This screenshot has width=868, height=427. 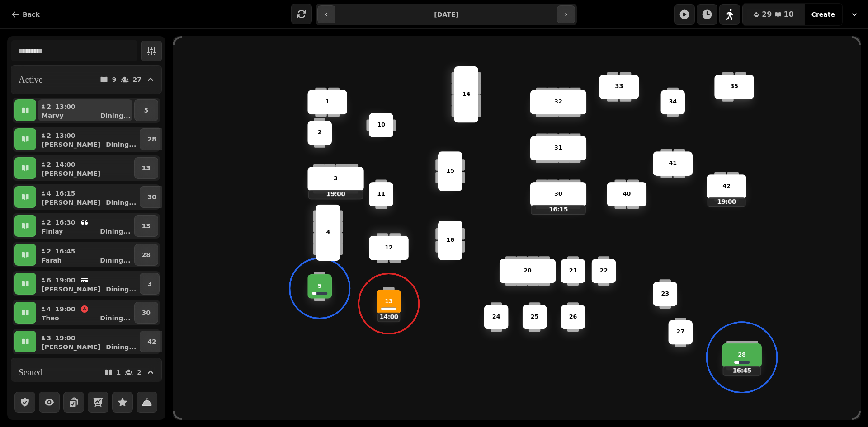 What do you see at coordinates (823, 15) in the screenshot?
I see `button: Create` at bounding box center [823, 15].